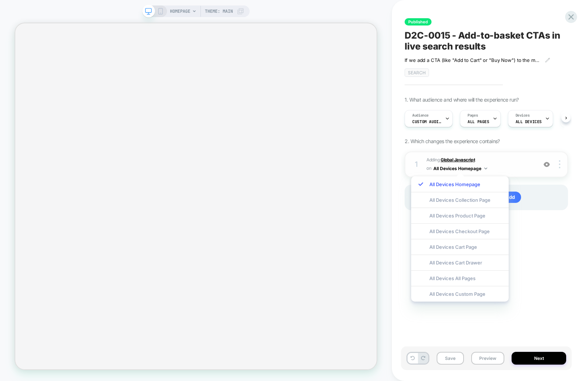 Image resolution: width=588 pixels, height=381 pixels. I want to click on span: on, so click(429, 168).